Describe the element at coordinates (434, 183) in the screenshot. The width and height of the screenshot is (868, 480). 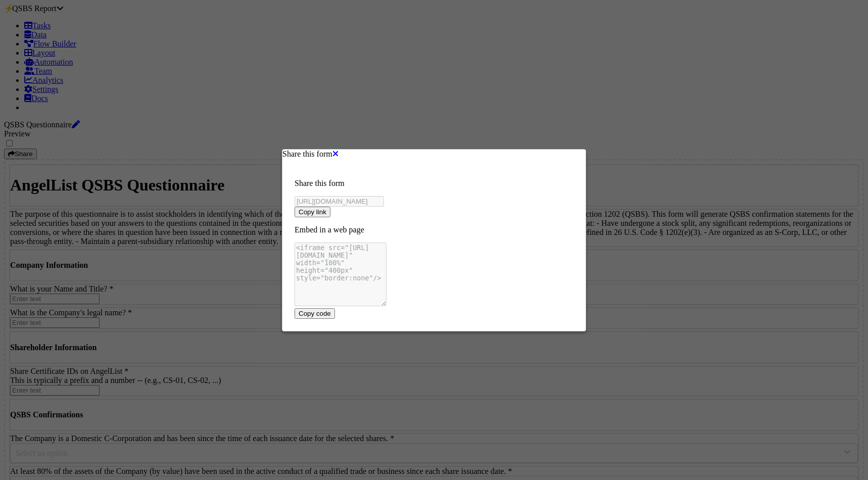
I see `p: Share this form` at that location.